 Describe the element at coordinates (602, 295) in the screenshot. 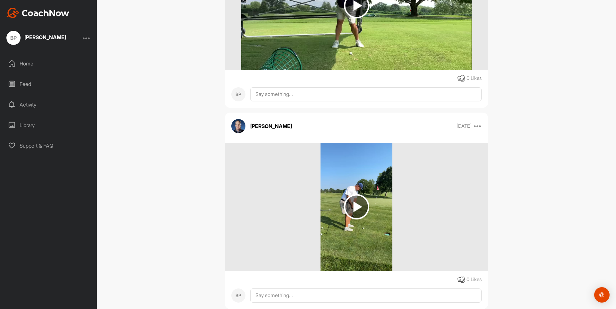

I see `div: Open Intercom Messenger` at that location.